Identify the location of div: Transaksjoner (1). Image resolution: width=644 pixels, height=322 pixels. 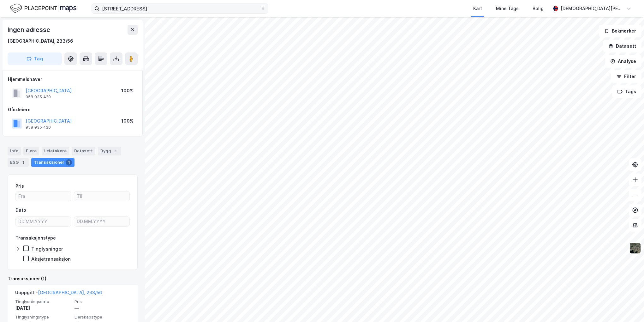
(73, 279).